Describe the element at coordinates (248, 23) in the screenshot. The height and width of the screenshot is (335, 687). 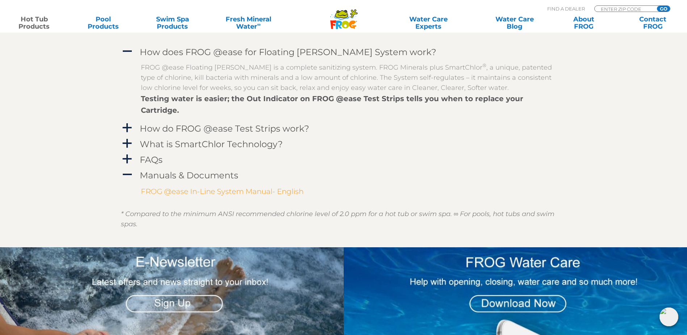
I see `a: Fresh MineralWater∞` at that location.